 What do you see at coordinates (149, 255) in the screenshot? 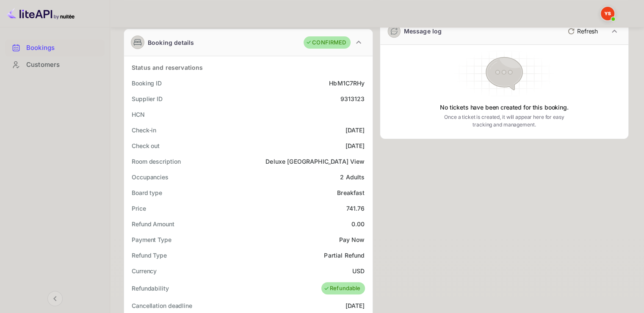
I see `div: Refund Type` at bounding box center [149, 255].